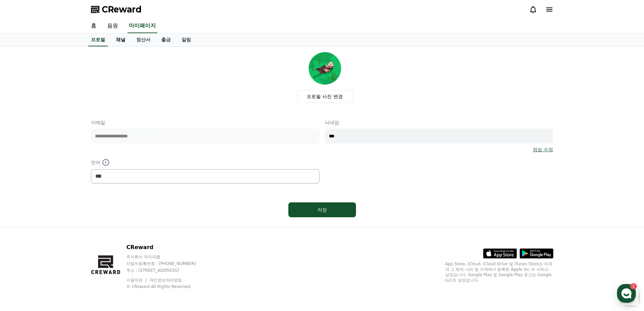  What do you see at coordinates (122, 10) in the screenshot?
I see `span: CReward` at bounding box center [122, 10].